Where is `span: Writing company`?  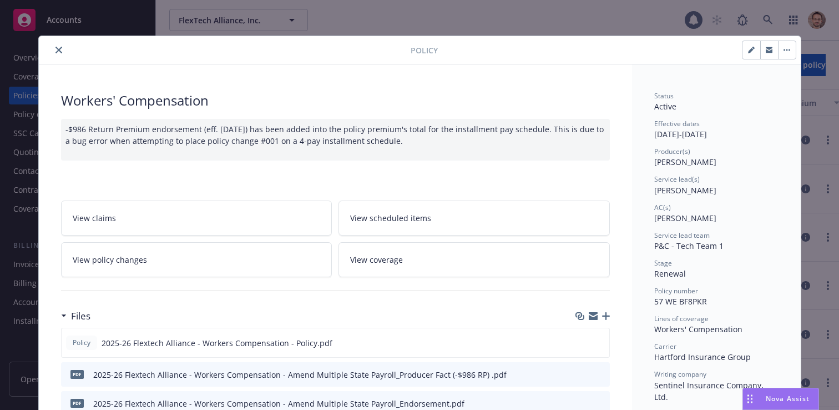 span: Writing company is located at coordinates (681, 374).